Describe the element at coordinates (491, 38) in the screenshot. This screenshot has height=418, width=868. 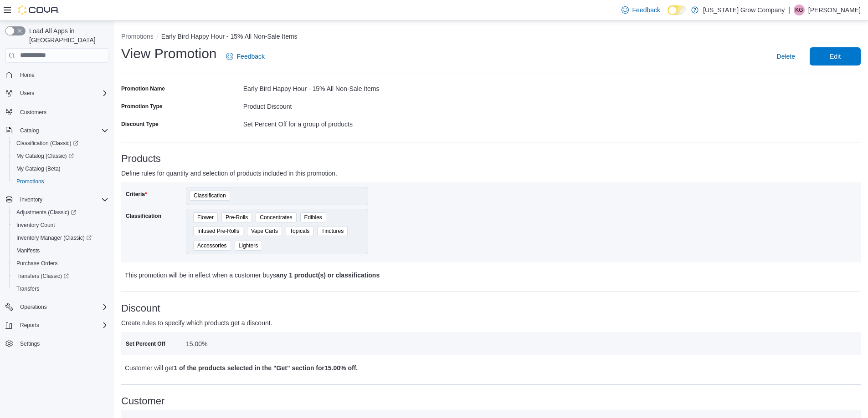
I see `nav: An example of EuiBreadcrumbs` at that location.